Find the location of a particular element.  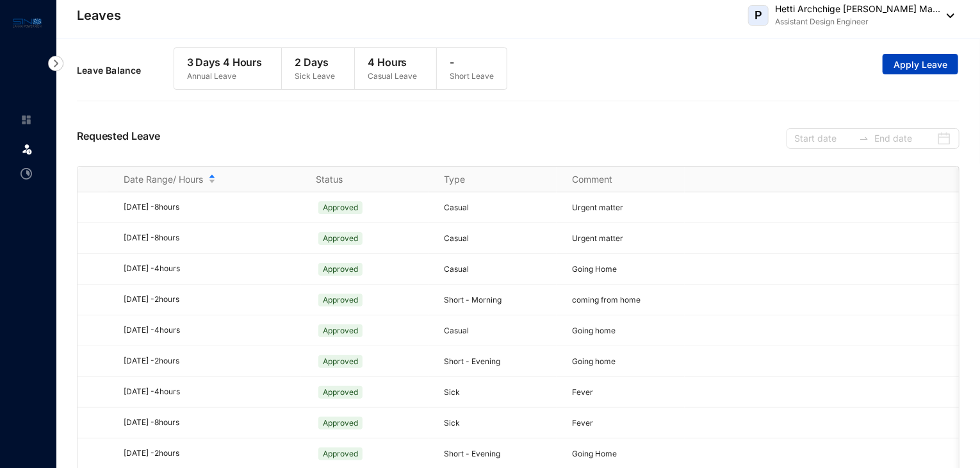

img: logo is located at coordinates (27, 23).